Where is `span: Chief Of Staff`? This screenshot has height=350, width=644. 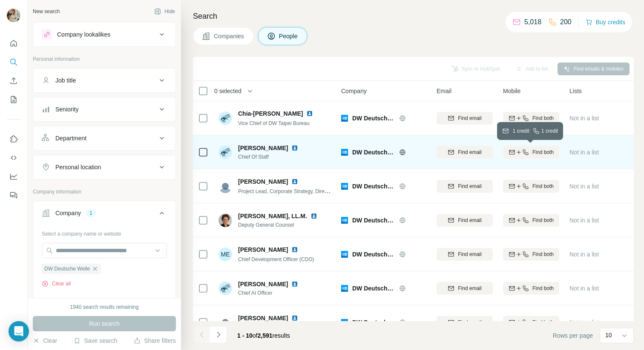
span: Chief Of Staff is located at coordinates (273, 157).